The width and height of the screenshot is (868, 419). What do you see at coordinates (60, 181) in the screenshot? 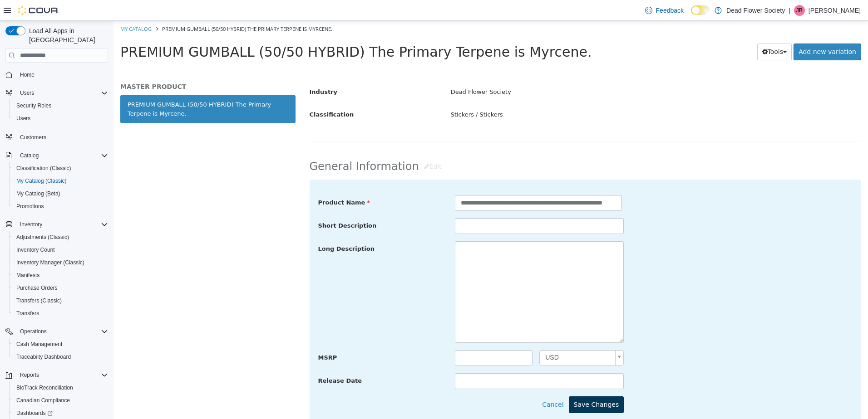
I see `button: My Catalog (Classic)` at bounding box center [60, 181].